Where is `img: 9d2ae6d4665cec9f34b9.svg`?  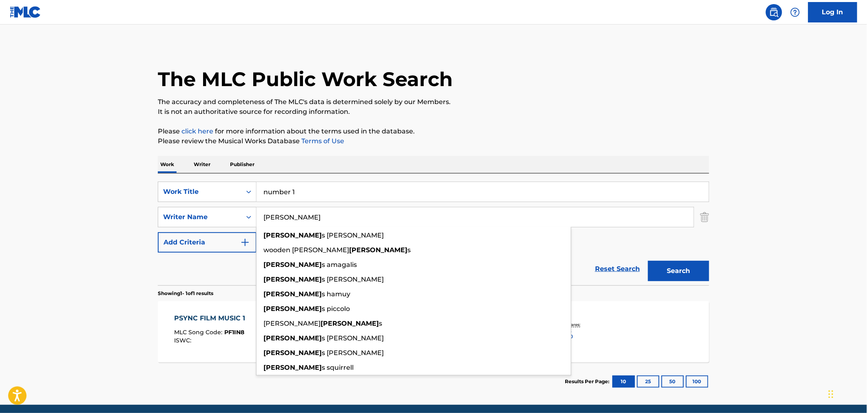 img: 9d2ae6d4665cec9f34b9.svg is located at coordinates (245, 242).